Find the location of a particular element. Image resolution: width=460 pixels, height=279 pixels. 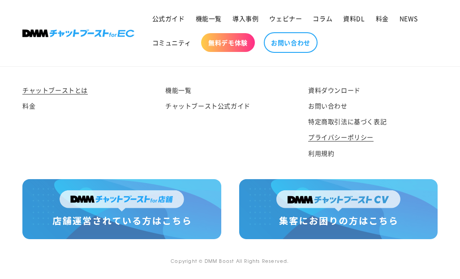

span: 機能一覧 is located at coordinates (209, 18).